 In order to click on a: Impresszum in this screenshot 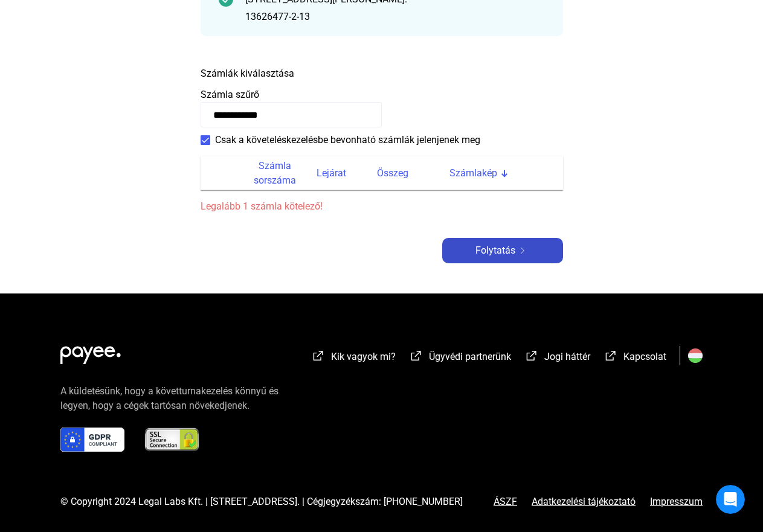, I will do `click(676, 502)`.